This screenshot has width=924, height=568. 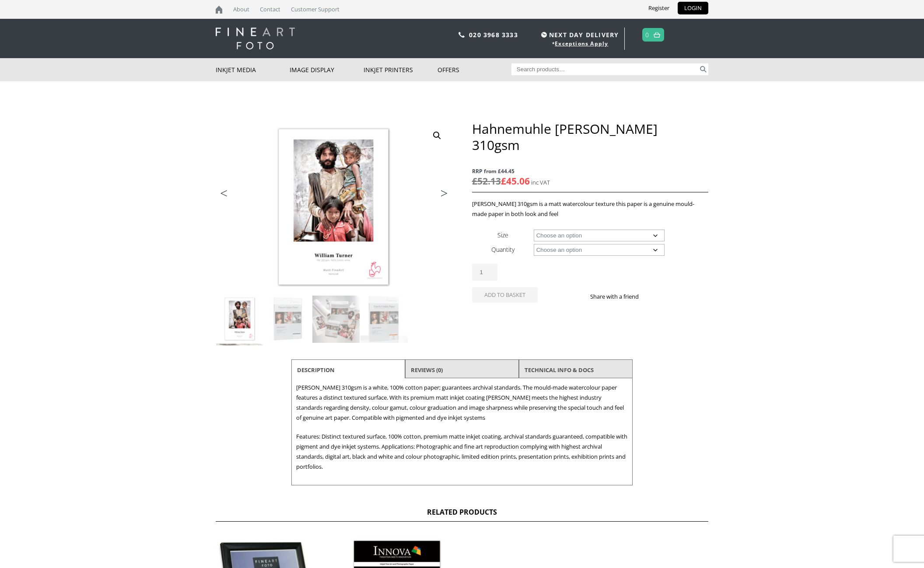 I want to click on a: Offers, so click(x=475, y=69).